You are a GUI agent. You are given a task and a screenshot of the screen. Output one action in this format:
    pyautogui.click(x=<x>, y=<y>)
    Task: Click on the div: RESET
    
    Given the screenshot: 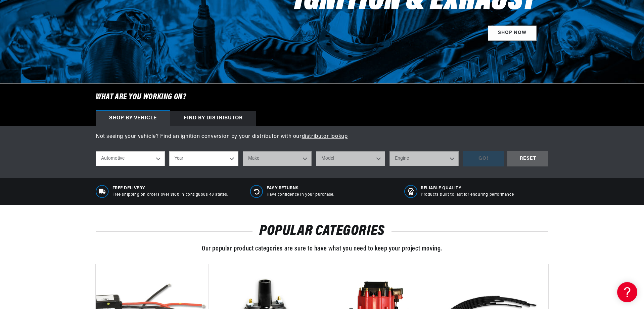 What is the action you would take?
    pyautogui.click(x=528, y=159)
    